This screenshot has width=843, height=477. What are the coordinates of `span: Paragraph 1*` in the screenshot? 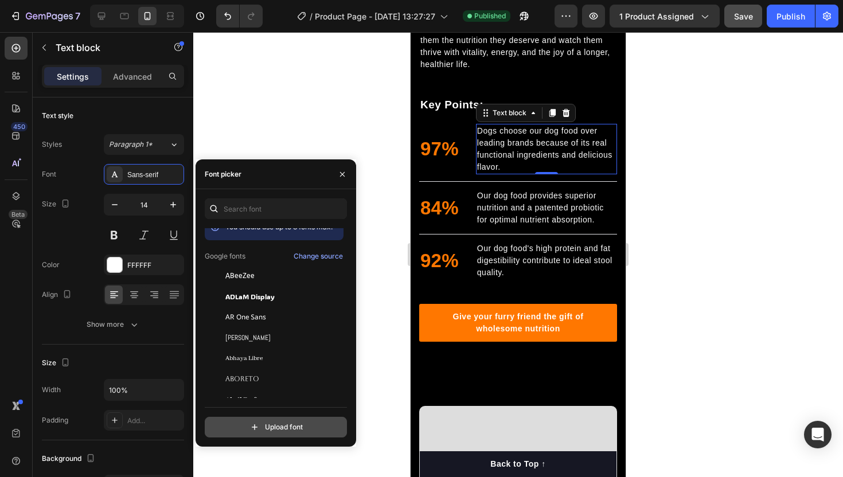 It's located at (131, 145).